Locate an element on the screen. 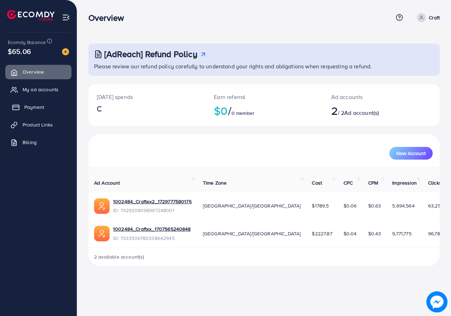 This screenshot has height=316, width=451. span: My ad accounts is located at coordinates (41, 90).